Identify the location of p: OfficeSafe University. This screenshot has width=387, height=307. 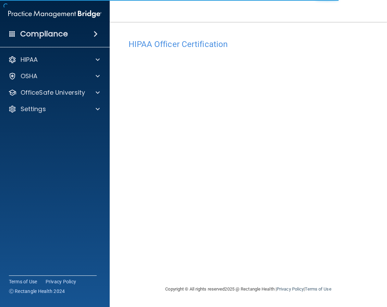
(53, 93).